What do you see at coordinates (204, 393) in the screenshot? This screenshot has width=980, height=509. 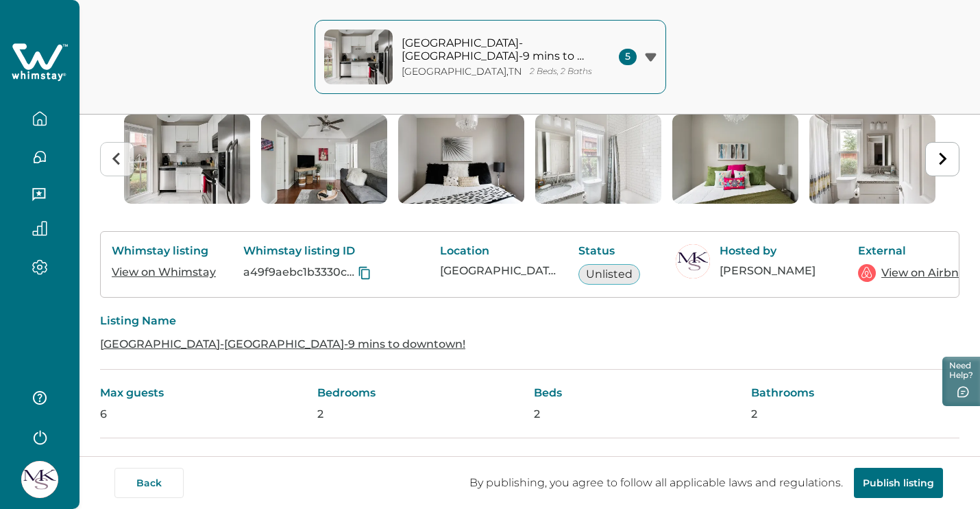 I see `p: Max guests` at bounding box center [204, 393].